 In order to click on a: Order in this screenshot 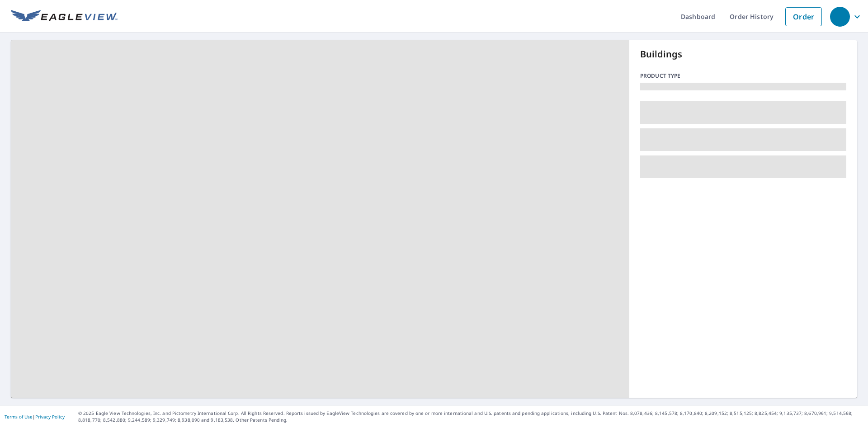, I will do `click(803, 16)`.